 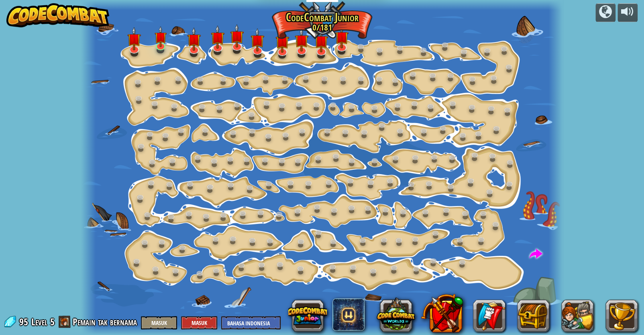 I want to click on span: Pemain tak bernama, so click(x=105, y=321).